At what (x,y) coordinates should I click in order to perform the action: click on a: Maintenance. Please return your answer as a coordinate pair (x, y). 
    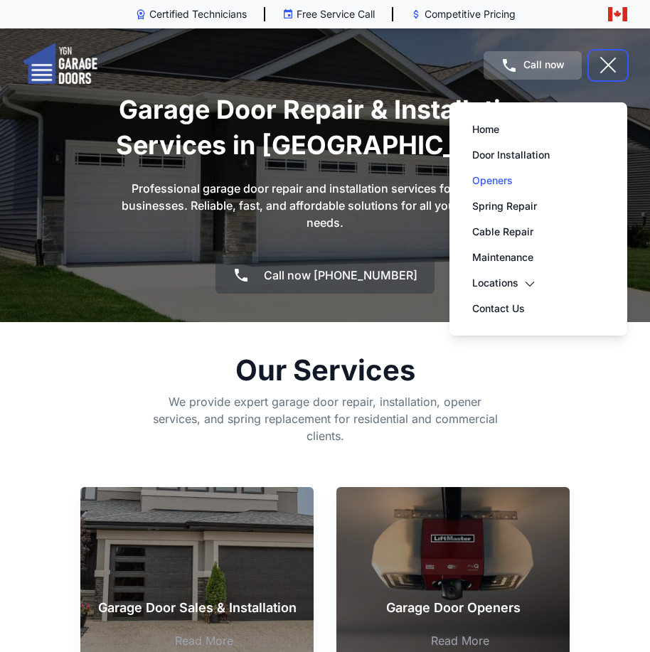
    Looking at the image, I should click on (538, 257).